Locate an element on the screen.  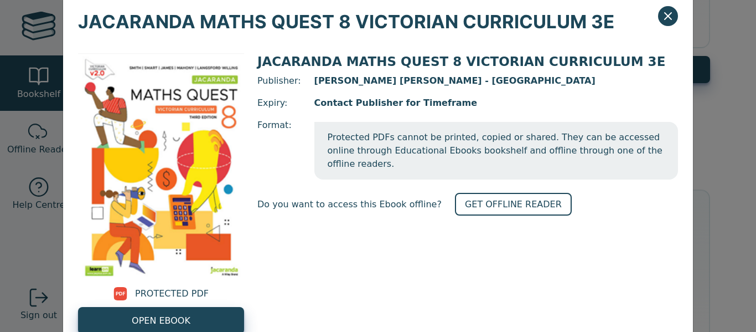
span: OPEN EBOOK is located at coordinates (161, 321).